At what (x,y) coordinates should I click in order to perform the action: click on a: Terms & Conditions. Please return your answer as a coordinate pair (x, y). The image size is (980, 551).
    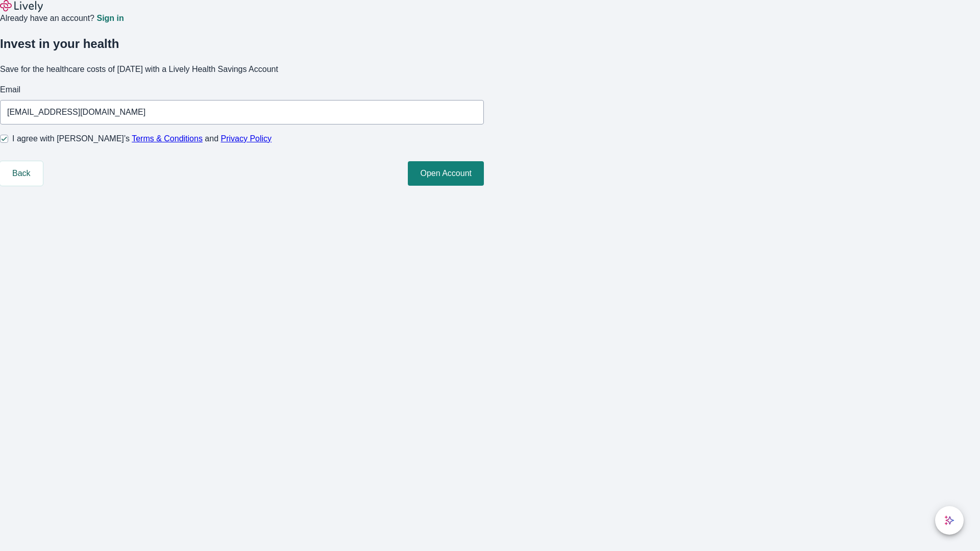
    Looking at the image, I should click on (167, 138).